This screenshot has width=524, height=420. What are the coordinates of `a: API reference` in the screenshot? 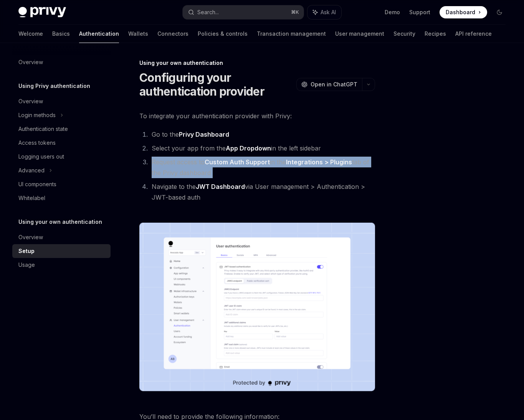 It's located at (473, 34).